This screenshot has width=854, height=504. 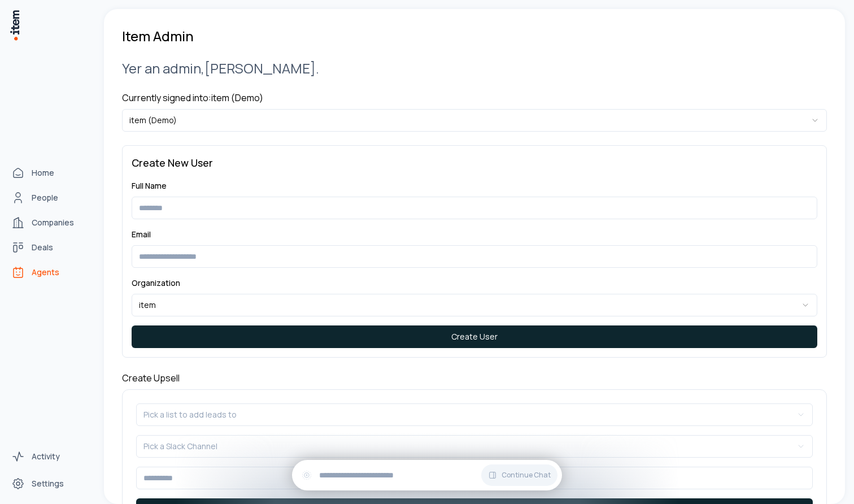 What do you see at coordinates (526, 474) in the screenshot?
I see `span: Continue Chat` at bounding box center [526, 474].